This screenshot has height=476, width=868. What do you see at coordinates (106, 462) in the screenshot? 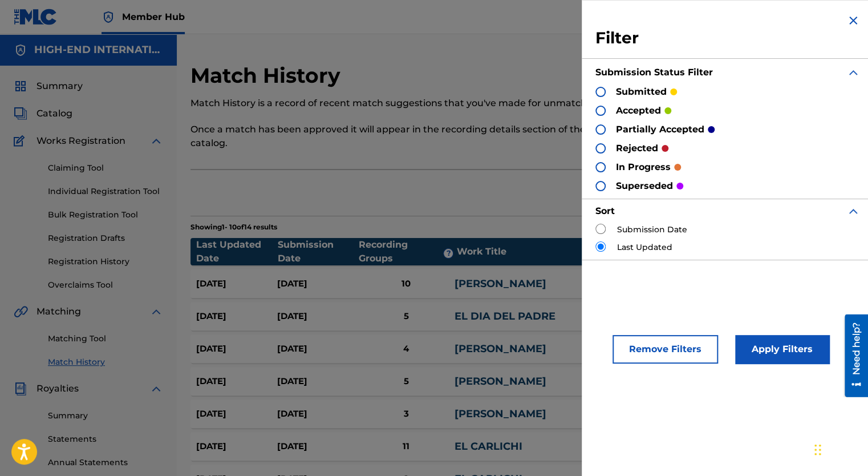
I see `a: Annual Statements` at bounding box center [106, 462].